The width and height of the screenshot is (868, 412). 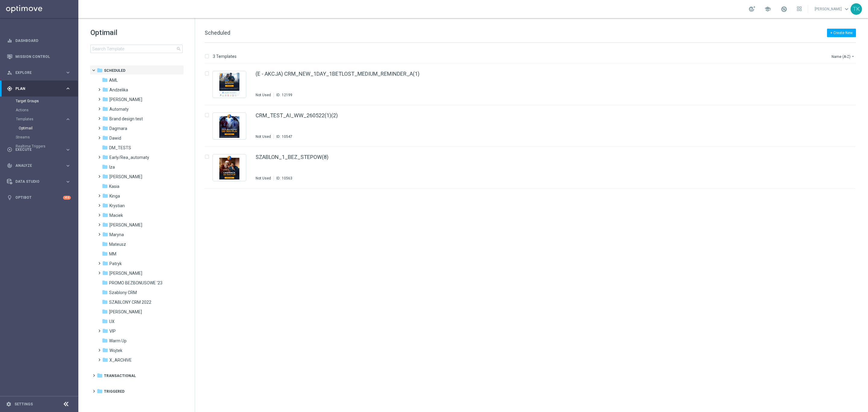 I want to click on button: play_circle_outline Execute keyboard_arrow_right, so click(x=38, y=149).